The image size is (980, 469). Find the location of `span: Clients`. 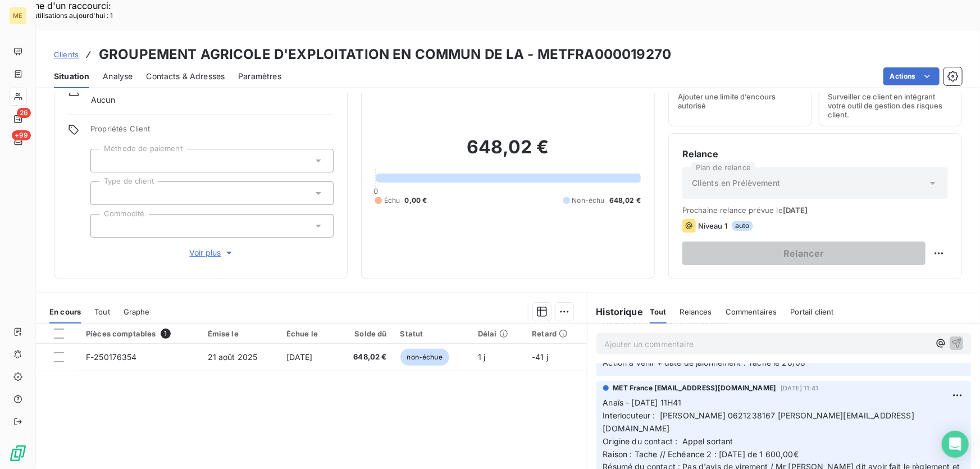

span: Clients is located at coordinates (66, 55).